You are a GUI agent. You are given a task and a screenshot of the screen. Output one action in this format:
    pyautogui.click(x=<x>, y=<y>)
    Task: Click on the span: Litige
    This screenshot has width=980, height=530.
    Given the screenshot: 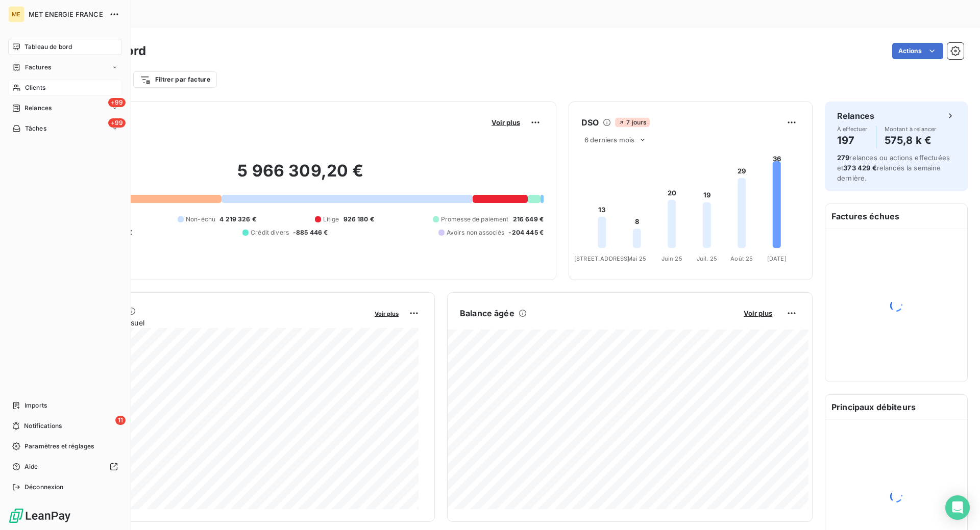 What is the action you would take?
    pyautogui.click(x=332, y=219)
    